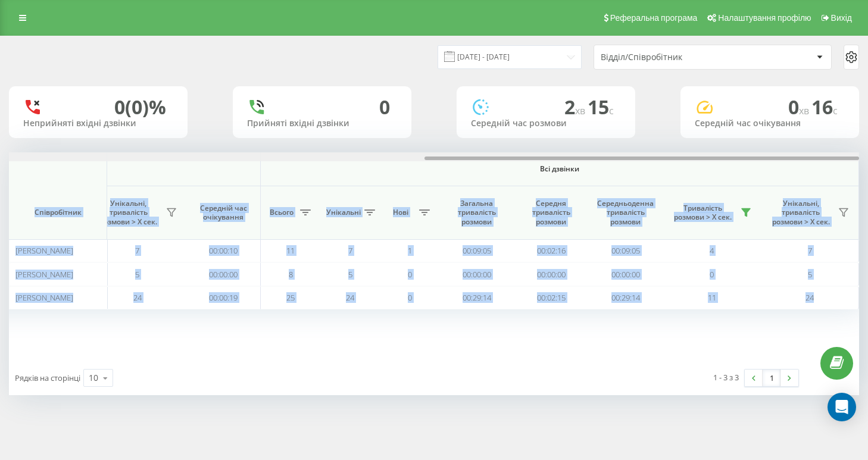 The width and height of the screenshot is (868, 460). What do you see at coordinates (842, 18) in the screenshot?
I see `span: Вихід` at bounding box center [842, 18].